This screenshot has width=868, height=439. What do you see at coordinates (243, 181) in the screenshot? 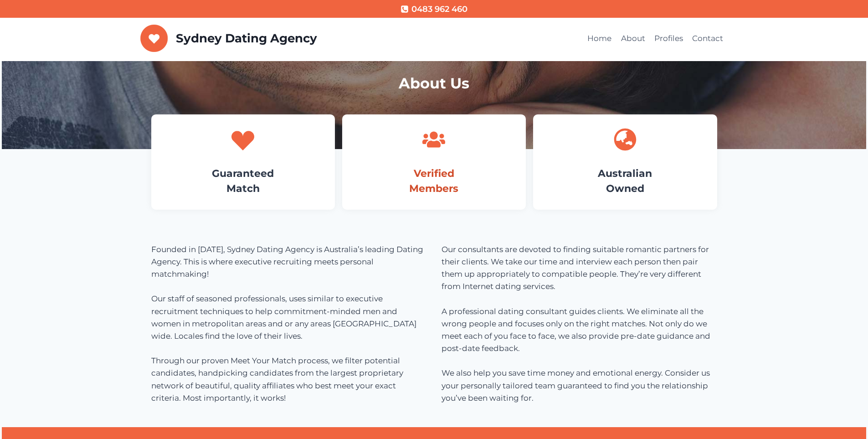
I see `a: GuaranteedMatch` at bounding box center [243, 181].